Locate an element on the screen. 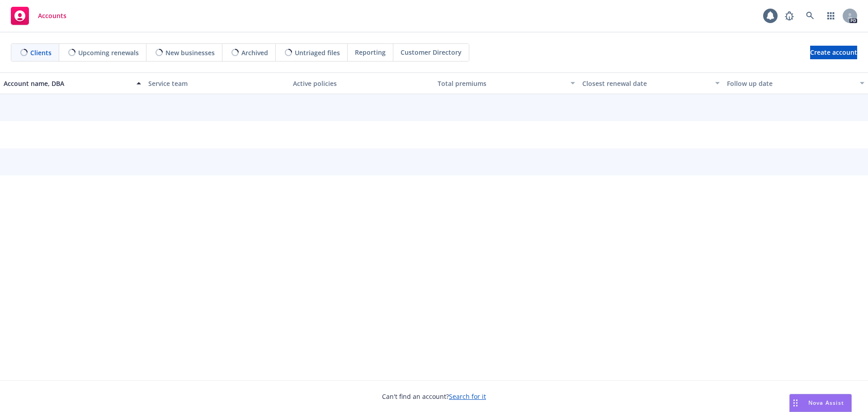 This screenshot has height=412, width=868. a: Accounts is located at coordinates (38, 16).